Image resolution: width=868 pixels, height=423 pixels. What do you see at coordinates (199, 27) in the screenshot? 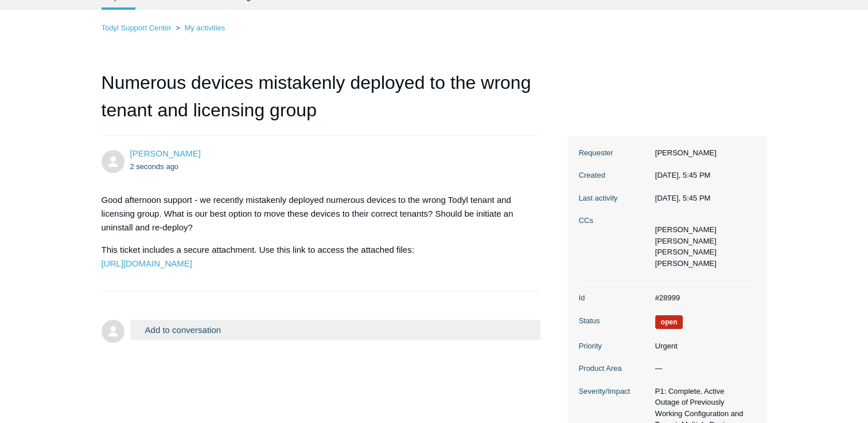
I see `li: My activities` at bounding box center [199, 27].